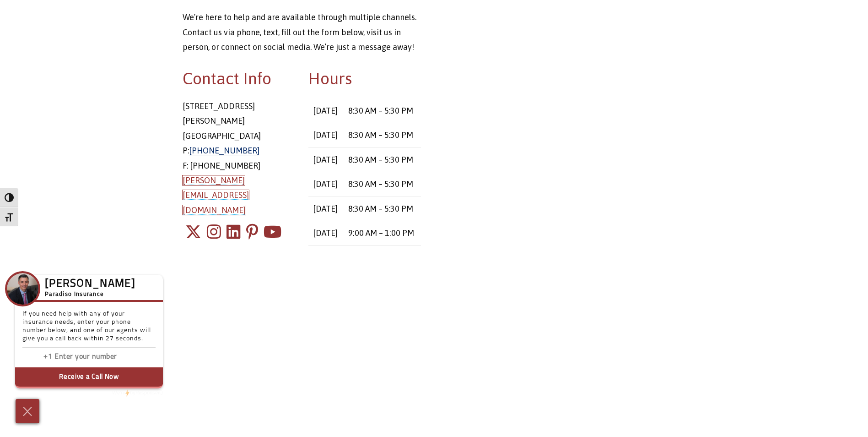 This screenshot has height=437, width=868. Describe the element at coordinates (127, 393) in the screenshot. I see `img: Powered by icon` at that location.